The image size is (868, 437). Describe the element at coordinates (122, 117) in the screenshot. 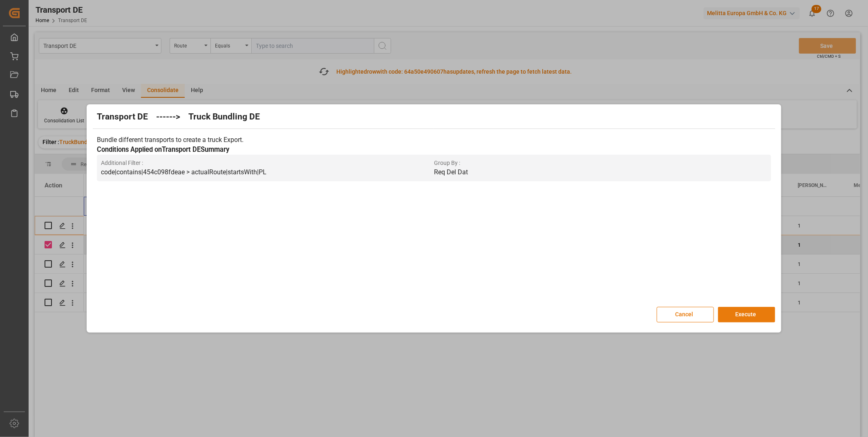

I see `h2: Transport DE` at that location.